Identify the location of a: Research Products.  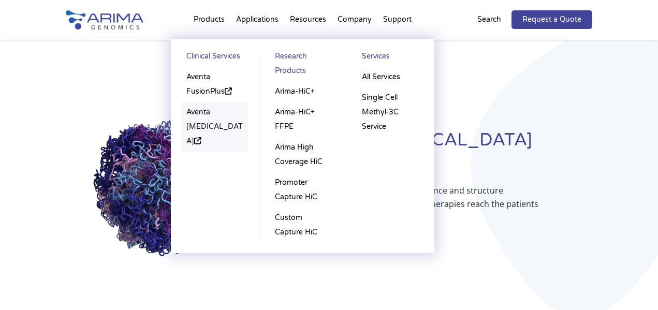
(303, 65).